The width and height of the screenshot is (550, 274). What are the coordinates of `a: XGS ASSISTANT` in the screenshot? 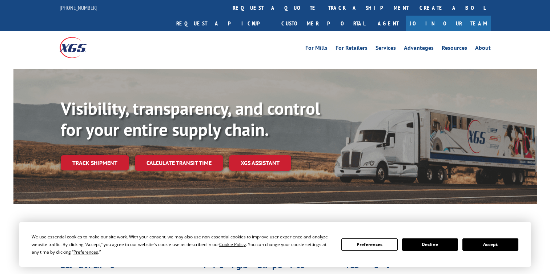 It's located at (260, 163).